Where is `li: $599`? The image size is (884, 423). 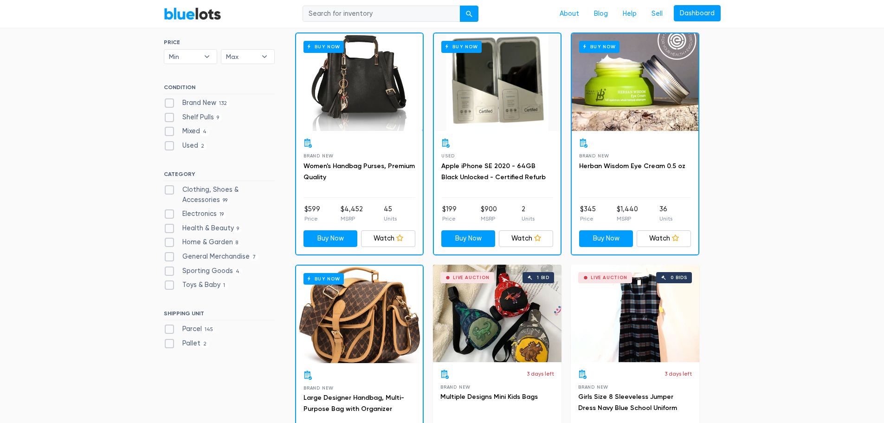
li: $599 is located at coordinates (312, 213).